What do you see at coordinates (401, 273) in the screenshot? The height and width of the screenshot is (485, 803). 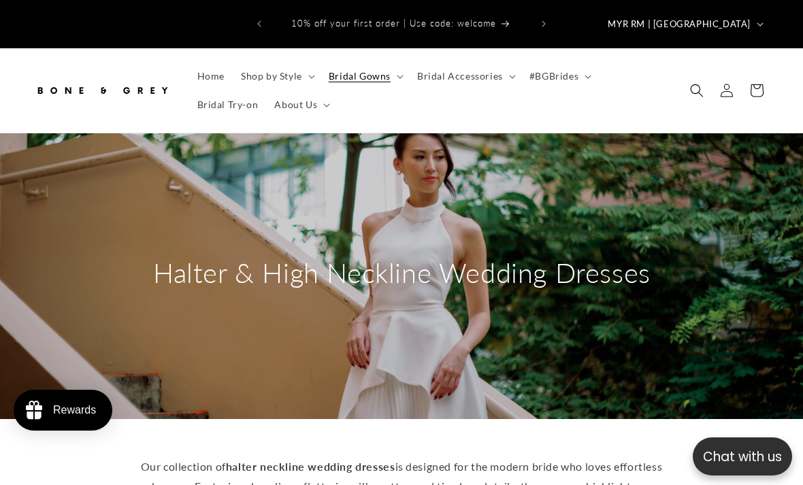 I see `h2: Halter & High Neckline Wedding Dresses` at bounding box center [401, 273].